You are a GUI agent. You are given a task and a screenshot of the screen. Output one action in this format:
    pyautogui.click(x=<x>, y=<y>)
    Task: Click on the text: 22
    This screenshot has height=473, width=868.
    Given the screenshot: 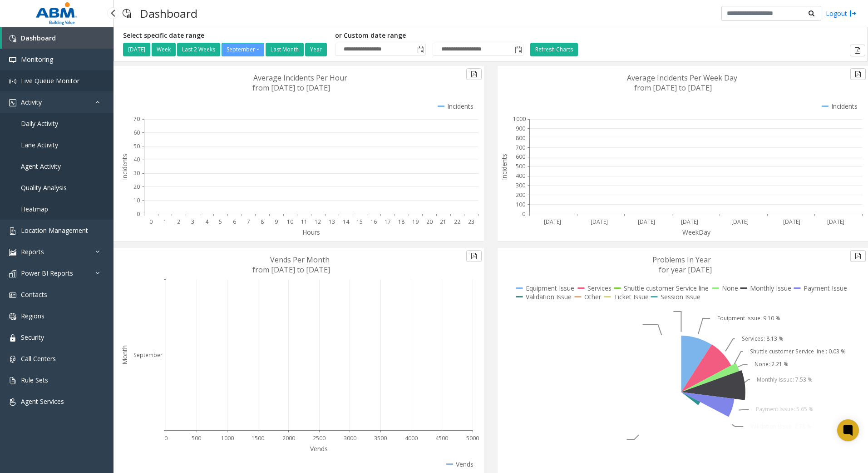 What is the action you would take?
    pyautogui.click(x=457, y=221)
    